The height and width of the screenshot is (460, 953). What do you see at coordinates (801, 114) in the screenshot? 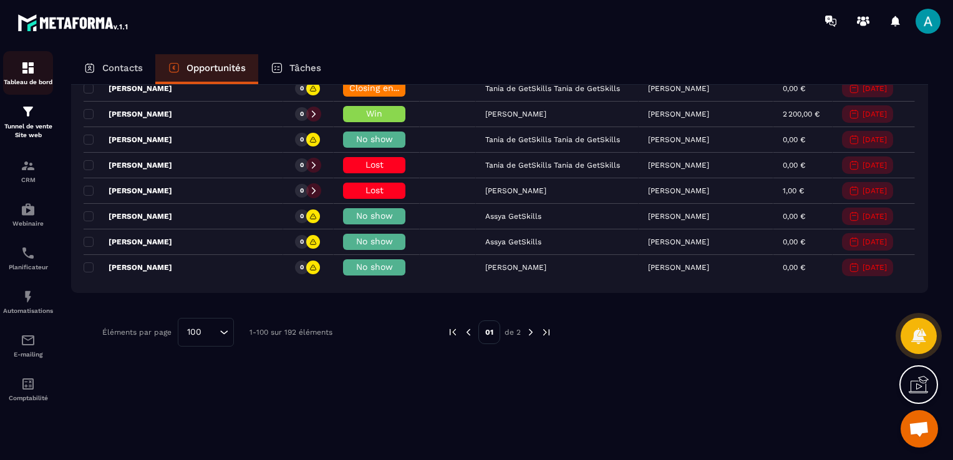
I see `p: 2 200,00 €` at bounding box center [801, 114].